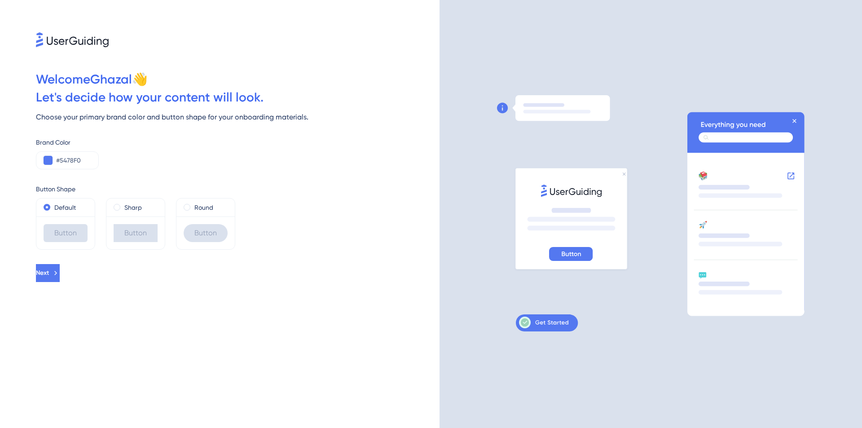 The height and width of the screenshot is (428, 862). What do you see at coordinates (204, 208) in the screenshot?
I see `label: Round` at bounding box center [204, 208].